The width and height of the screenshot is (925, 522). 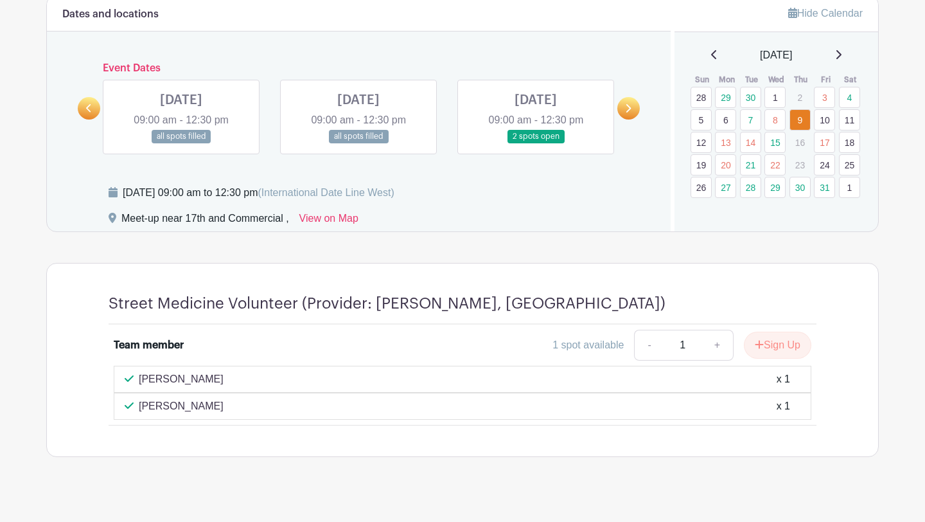 I want to click on a: 5, so click(x=701, y=120).